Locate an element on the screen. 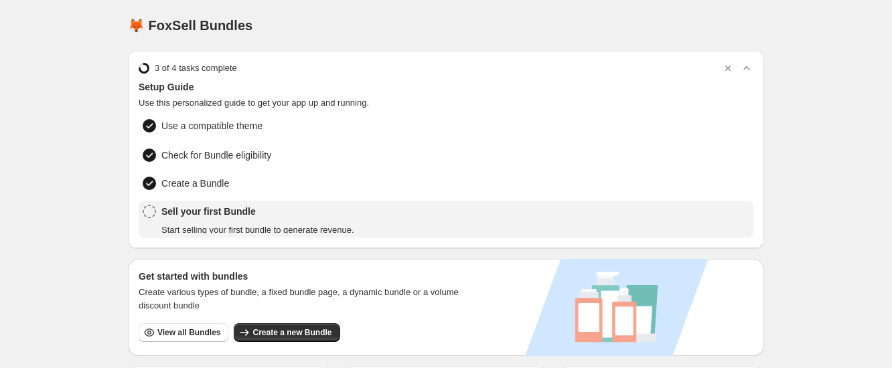 The image size is (892, 368). span: Create a Bundle is located at coordinates (195, 183).